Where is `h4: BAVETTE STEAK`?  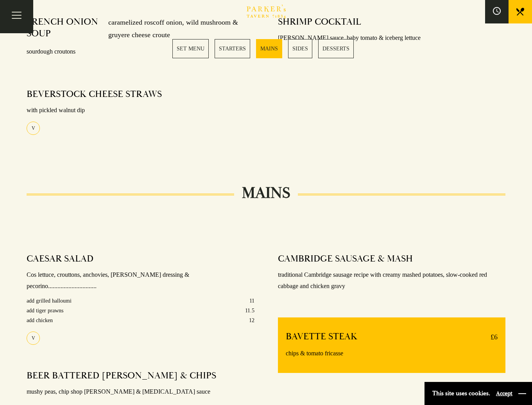
h4: BAVETTE STEAK is located at coordinates (321, 337).